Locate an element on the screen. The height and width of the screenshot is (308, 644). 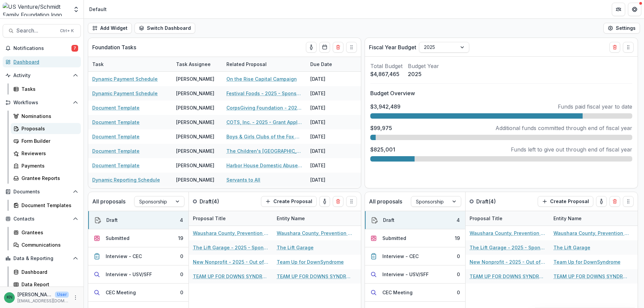
div: 4 is located at coordinates (458, 220).